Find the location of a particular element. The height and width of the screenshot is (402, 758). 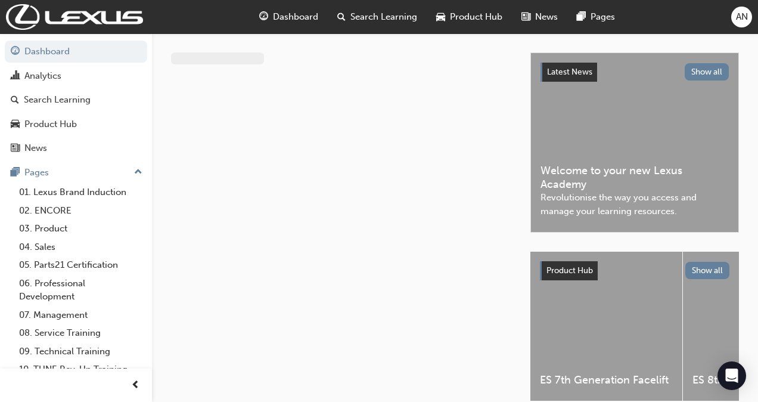

a: 06. Professional Development is located at coordinates (80, 290).